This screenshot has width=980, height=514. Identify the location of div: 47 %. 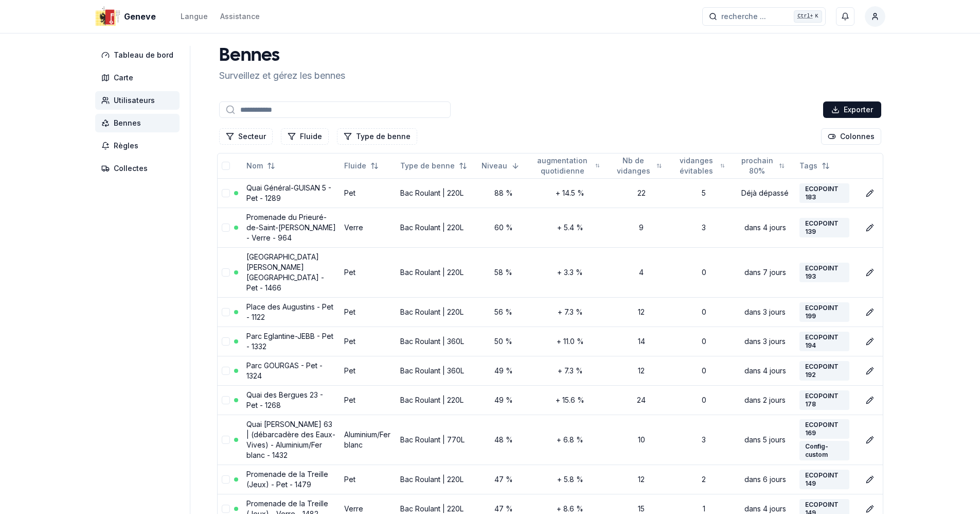
(504, 509).